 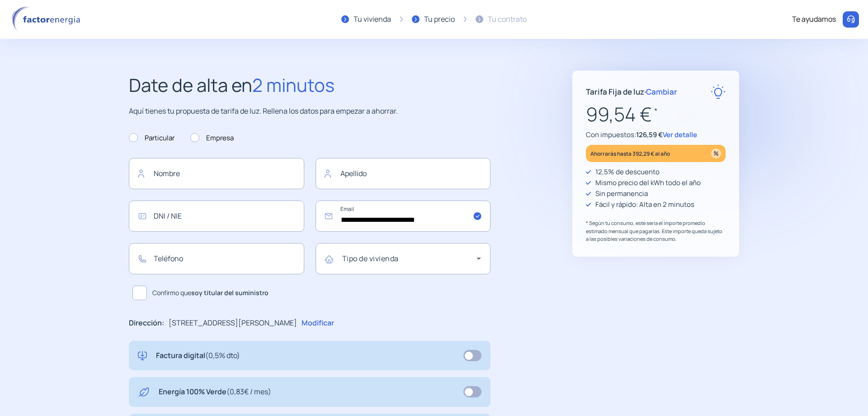 I want to click on b: soy titular del suministro, so click(x=229, y=292).